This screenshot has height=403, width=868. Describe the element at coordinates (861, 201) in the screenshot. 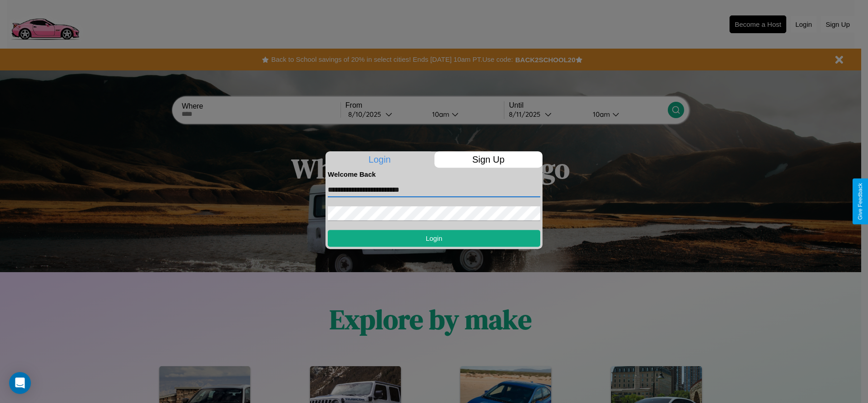

I see `div: Give Feedback` at that location.